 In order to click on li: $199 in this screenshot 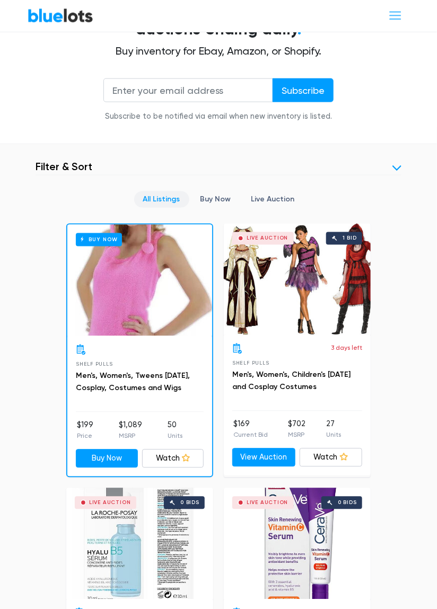, I will do `click(85, 430)`.